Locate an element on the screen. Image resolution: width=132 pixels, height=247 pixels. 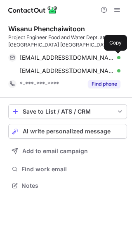
img: ContactOut v5.3.10 is located at coordinates (33, 10).